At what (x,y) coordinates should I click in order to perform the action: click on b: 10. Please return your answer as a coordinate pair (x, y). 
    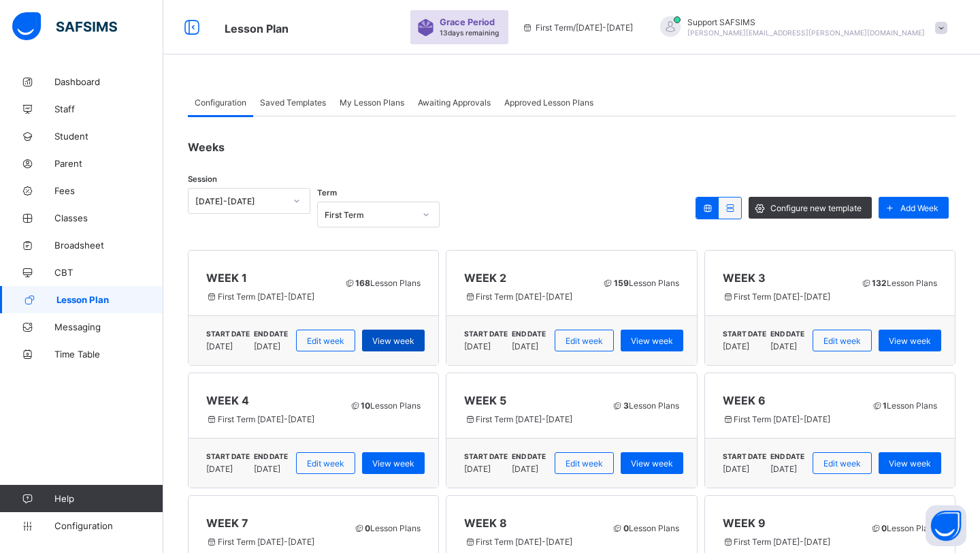
    Looking at the image, I should click on (366, 405).